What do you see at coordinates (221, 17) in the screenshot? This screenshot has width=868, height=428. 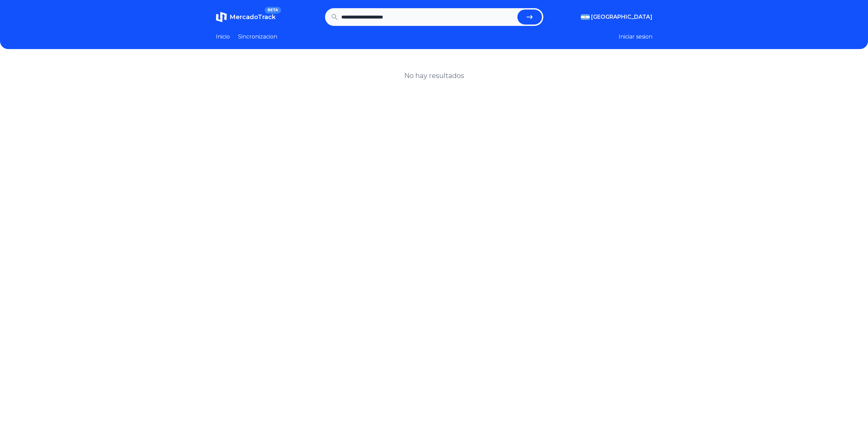 I see `img: MercadoTrack` at bounding box center [221, 17].